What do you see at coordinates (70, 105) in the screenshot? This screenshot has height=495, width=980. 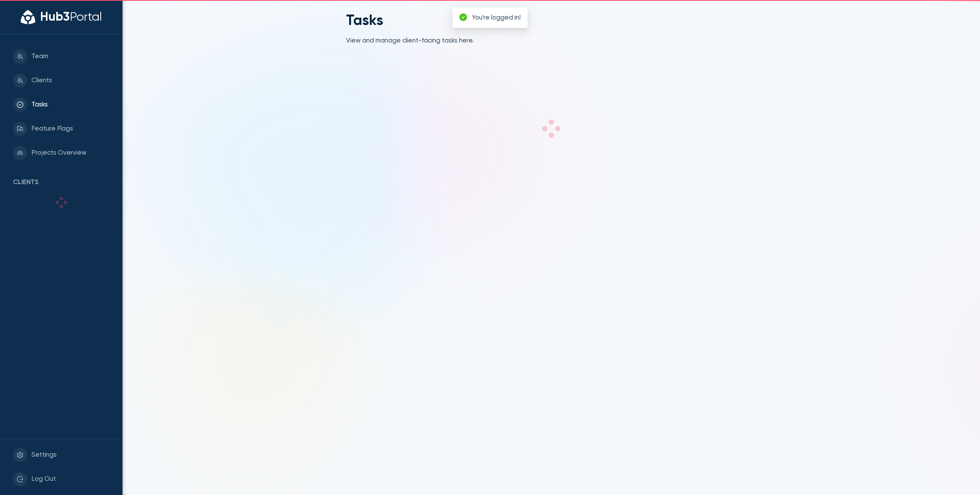 I see `span: Tasks` at bounding box center [70, 105].